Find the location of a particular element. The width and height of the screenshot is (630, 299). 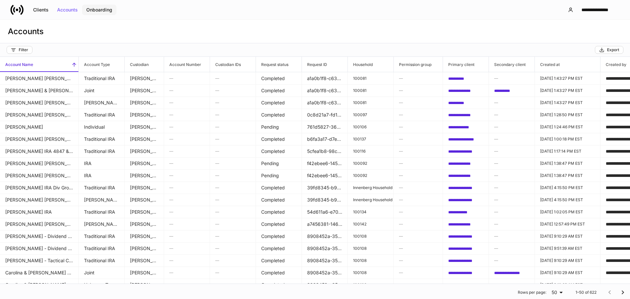

h6: Primary client is located at coordinates (458, 64).